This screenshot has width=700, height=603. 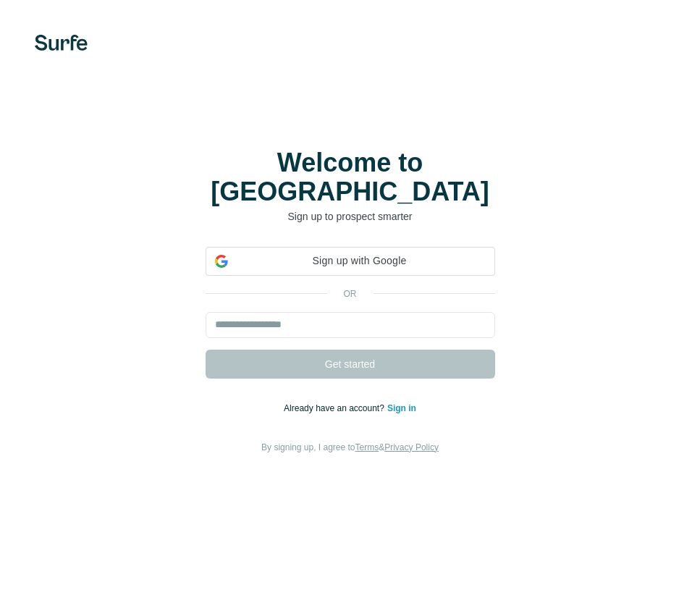 I want to click on p: Sign up to prospect smarter, so click(x=350, y=216).